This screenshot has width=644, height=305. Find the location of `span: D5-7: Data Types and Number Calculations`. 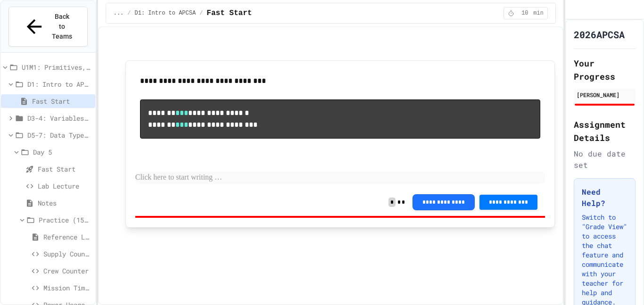

span: D5-7: Data Types and Number Calculations is located at coordinates (59, 135).